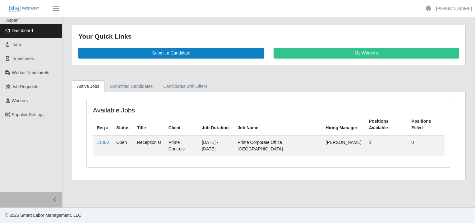 This screenshot has height=223, width=475. I want to click on img: SLM Logo, so click(24, 9).